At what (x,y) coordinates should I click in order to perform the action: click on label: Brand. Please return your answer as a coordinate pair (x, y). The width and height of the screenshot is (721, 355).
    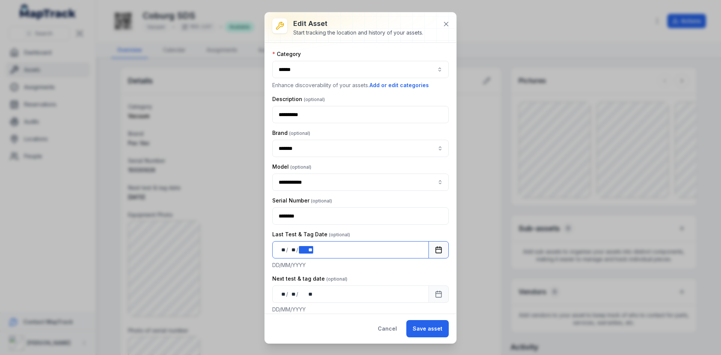
    Looking at the image, I should click on (291, 133).